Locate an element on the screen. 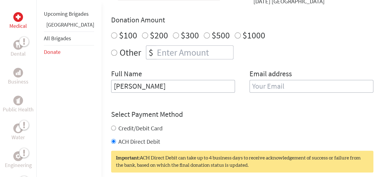 The image size is (383, 177). img: Engineering is located at coordinates (18, 156).